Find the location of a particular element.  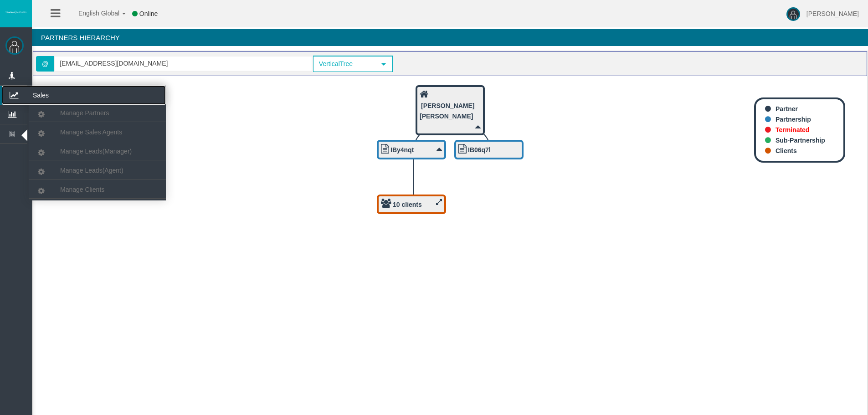

a: Manage Sales Agents is located at coordinates (98, 132).